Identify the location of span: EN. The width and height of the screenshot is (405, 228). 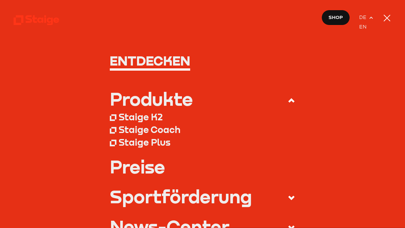
(364, 27).